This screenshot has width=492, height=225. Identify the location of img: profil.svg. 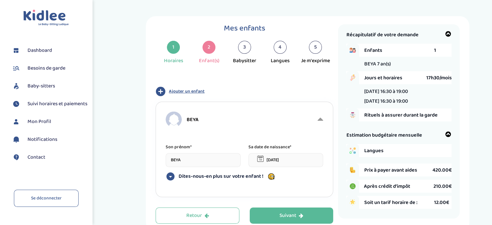
(16, 122).